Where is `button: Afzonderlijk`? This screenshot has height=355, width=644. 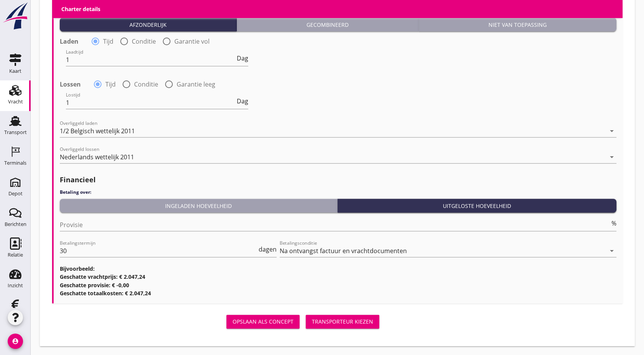 button: Afzonderlijk is located at coordinates (148, 24).